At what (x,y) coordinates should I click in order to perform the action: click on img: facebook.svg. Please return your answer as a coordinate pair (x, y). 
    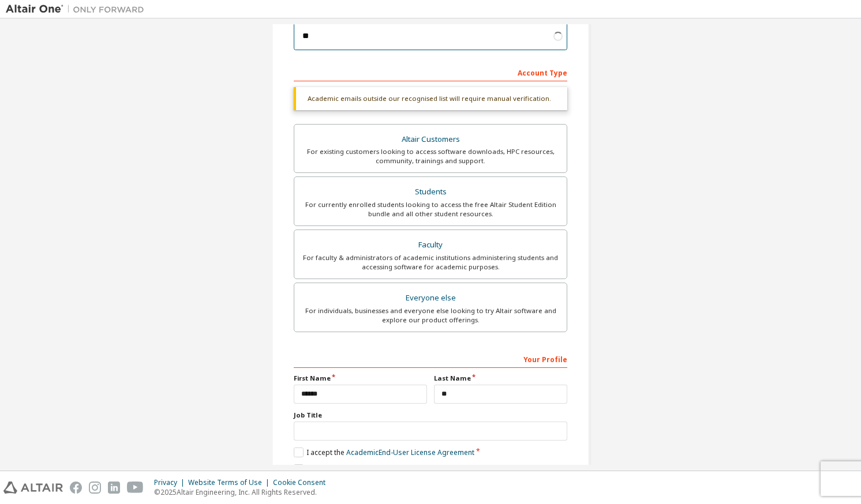
    Looking at the image, I should click on (76, 487).